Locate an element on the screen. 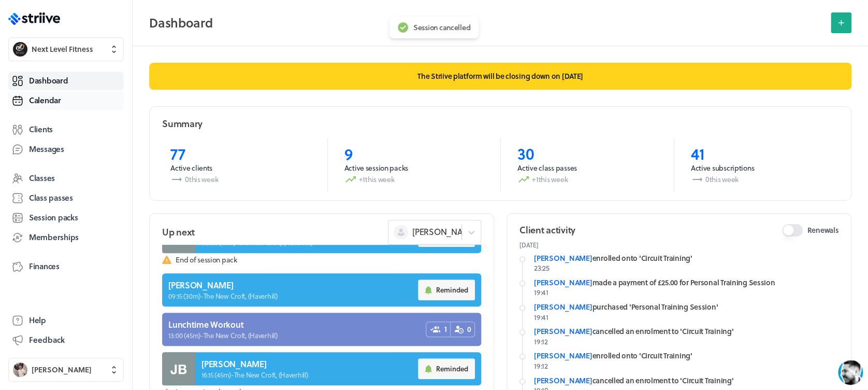  span: End of session pack is located at coordinates (329, 260).